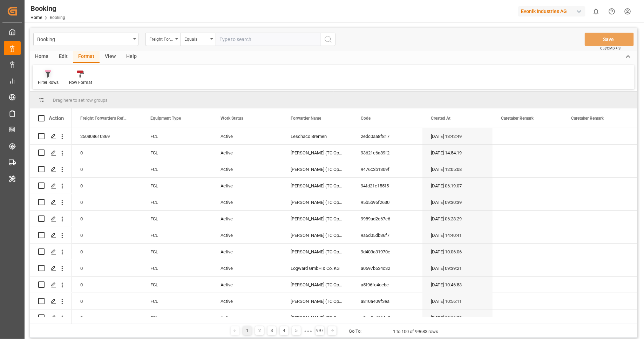 This screenshot has height=339, width=644. What do you see at coordinates (63, 57) in the screenshot?
I see `div: Edit` at bounding box center [63, 57].